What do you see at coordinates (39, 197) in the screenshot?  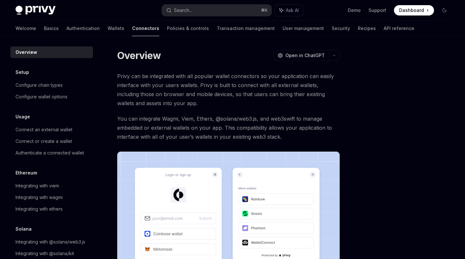 I see `div: Integrating with wagmi` at bounding box center [39, 197].